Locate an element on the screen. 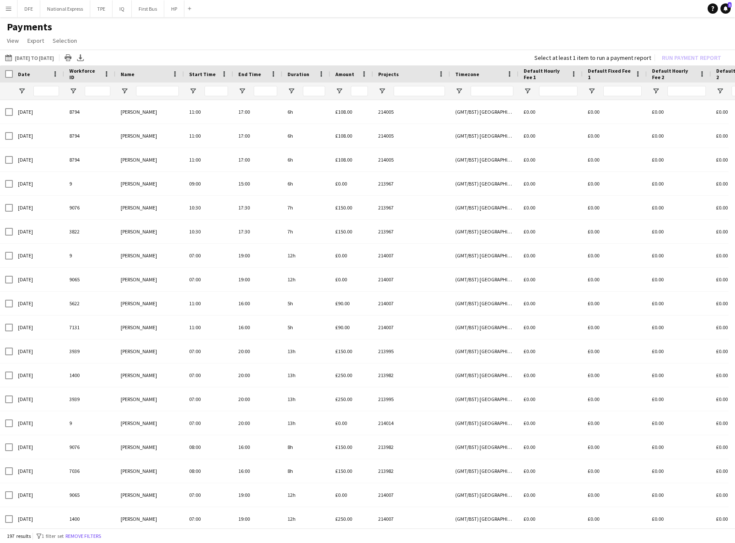 Image resolution: width=735 pixels, height=543 pixels. input: Start Time Filter Input is located at coordinates (216, 91).